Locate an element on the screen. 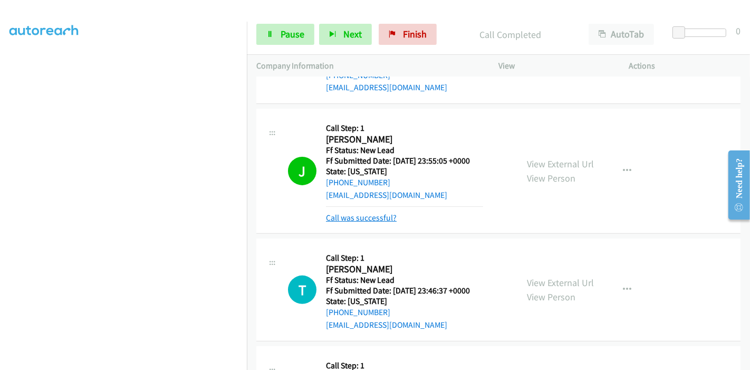 The image size is (750, 370). span: Finish is located at coordinates (414, 34).